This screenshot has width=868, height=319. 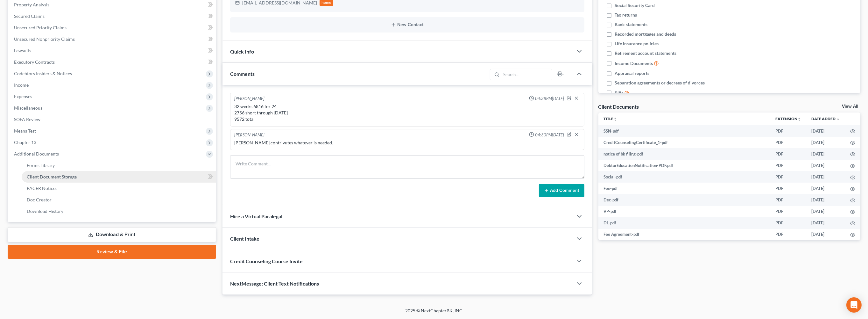 What do you see at coordinates (788, 118) in the screenshot?
I see `a: Extensionunfold_more` at bounding box center [788, 118].